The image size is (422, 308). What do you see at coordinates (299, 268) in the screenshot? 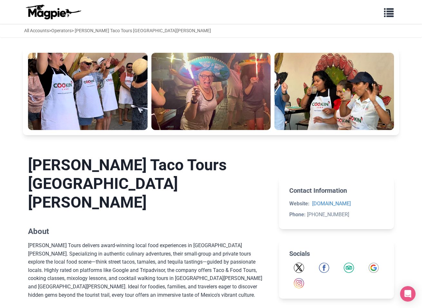
I see `a: Twitter` at bounding box center [299, 268].